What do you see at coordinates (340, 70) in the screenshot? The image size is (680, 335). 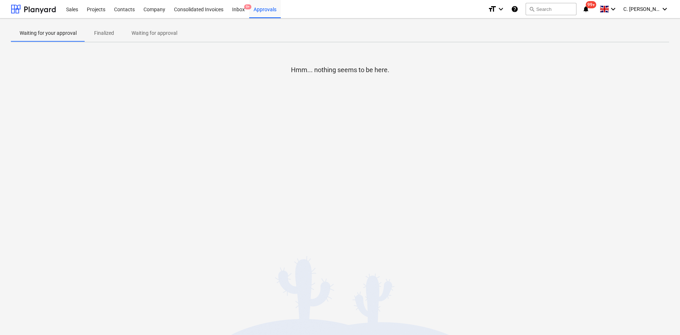 I see `p: Hmm... nothing seems to be here.` at bounding box center [340, 70].